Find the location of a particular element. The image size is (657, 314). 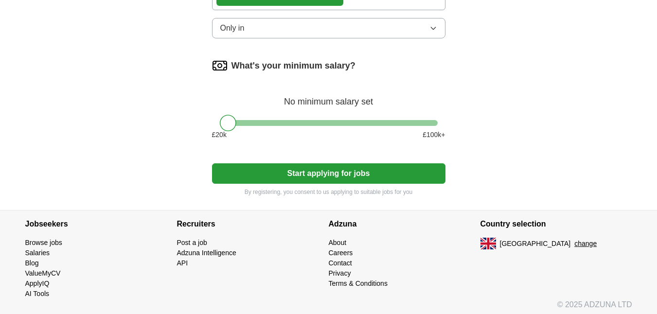

span: £ 20 k is located at coordinates (219, 135).